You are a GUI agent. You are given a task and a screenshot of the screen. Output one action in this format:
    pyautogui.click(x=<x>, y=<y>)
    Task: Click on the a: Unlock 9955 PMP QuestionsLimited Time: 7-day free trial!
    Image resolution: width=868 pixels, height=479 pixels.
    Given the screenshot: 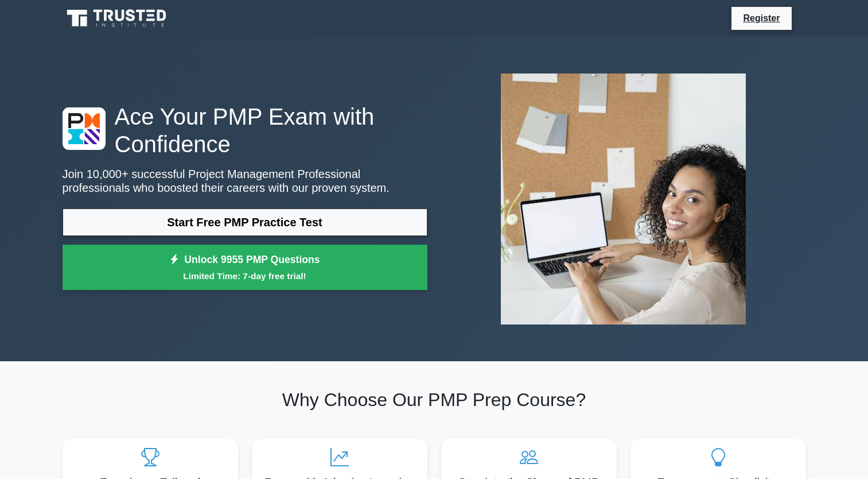 What is the action you would take?
    pyautogui.click(x=245, y=267)
    